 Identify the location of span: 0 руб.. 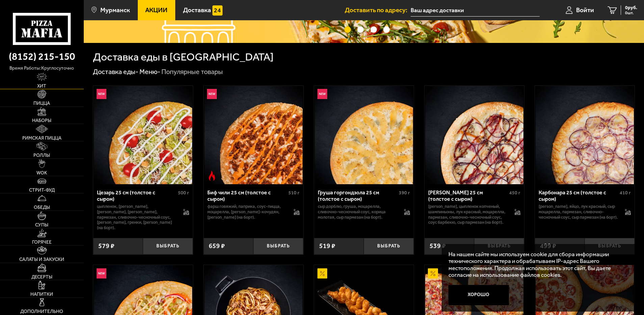
(631, 8).